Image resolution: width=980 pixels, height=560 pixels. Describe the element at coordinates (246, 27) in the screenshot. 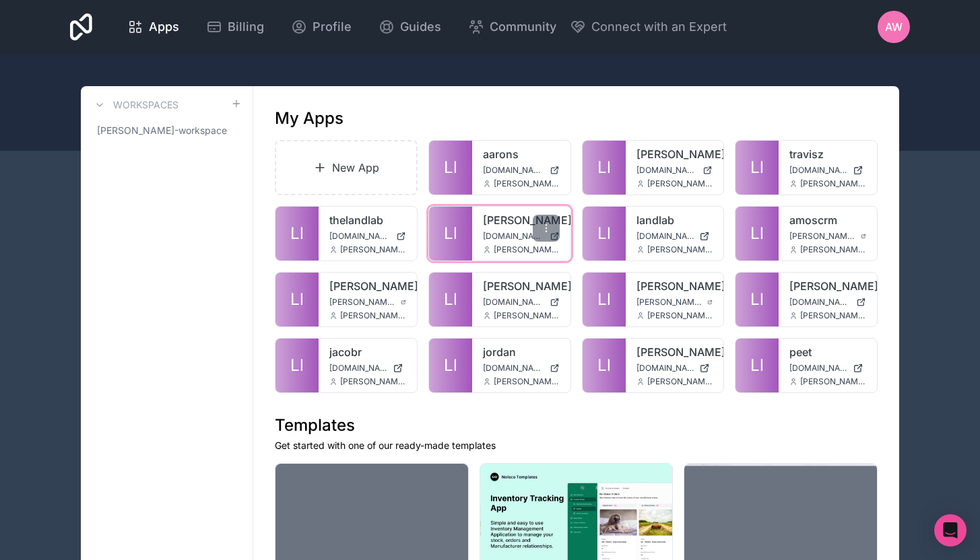

I see `span: Billing` at that location.